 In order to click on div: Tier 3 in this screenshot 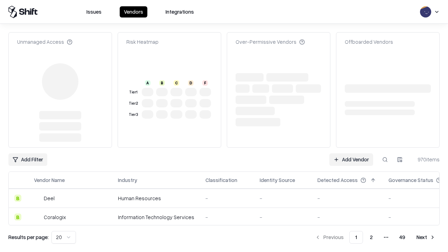, I will do `click(133, 115)`.